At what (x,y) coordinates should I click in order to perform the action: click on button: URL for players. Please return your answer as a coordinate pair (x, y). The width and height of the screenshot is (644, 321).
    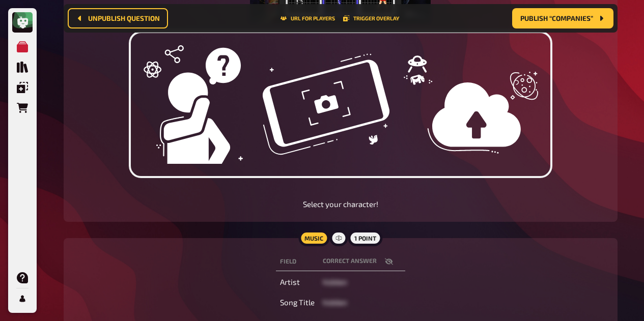
    Looking at the image, I should click on (307, 18).